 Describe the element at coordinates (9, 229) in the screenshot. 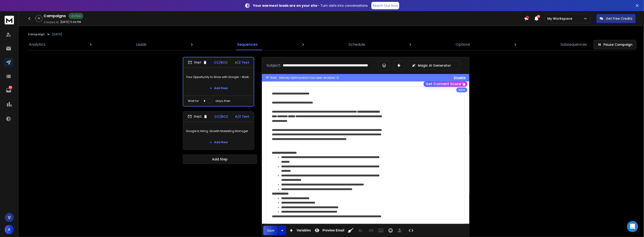

I see `button: A` at that location.